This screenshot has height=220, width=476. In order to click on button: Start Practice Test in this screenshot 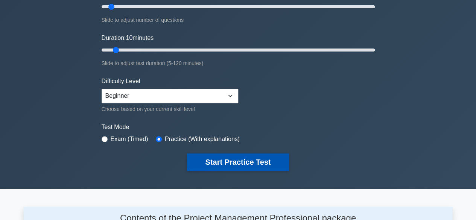, I will do `click(238, 162)`.